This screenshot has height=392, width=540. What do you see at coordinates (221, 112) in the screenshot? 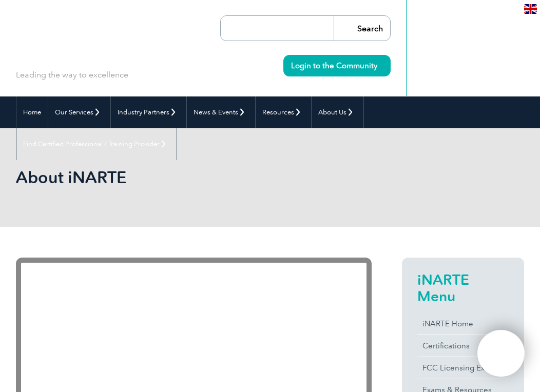
I see `a: News & Events` at bounding box center [221, 112].